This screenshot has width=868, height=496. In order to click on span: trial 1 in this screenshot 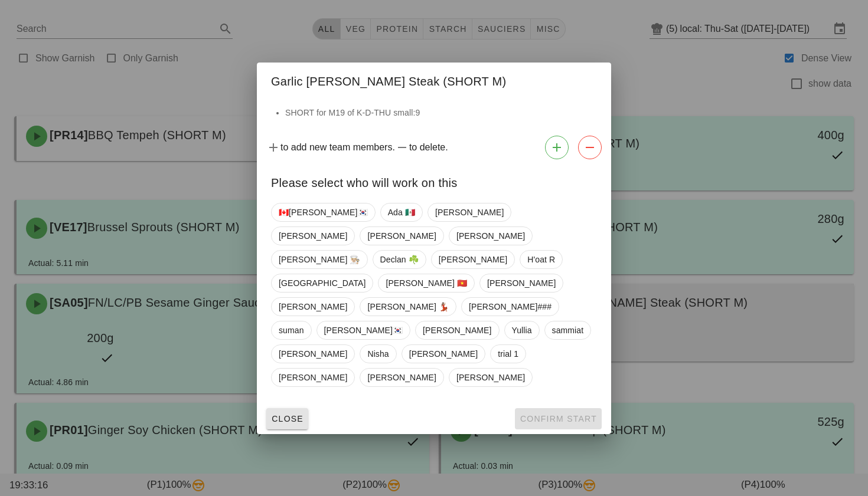, I will do `click(507, 354)`.